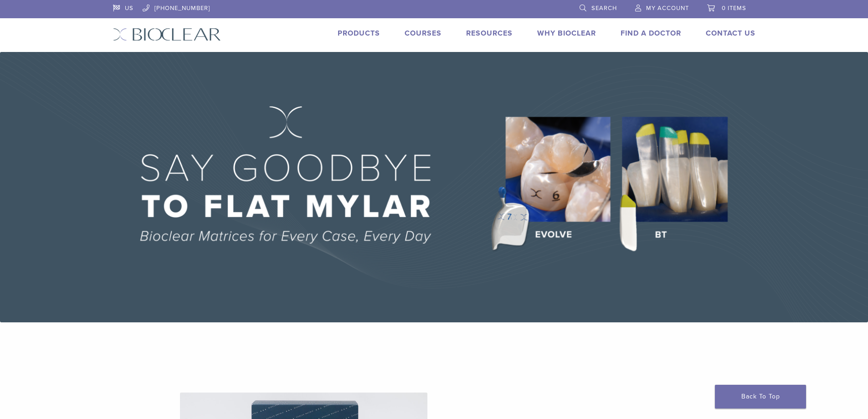  What do you see at coordinates (667, 8) in the screenshot?
I see `span: My Account` at bounding box center [667, 8].